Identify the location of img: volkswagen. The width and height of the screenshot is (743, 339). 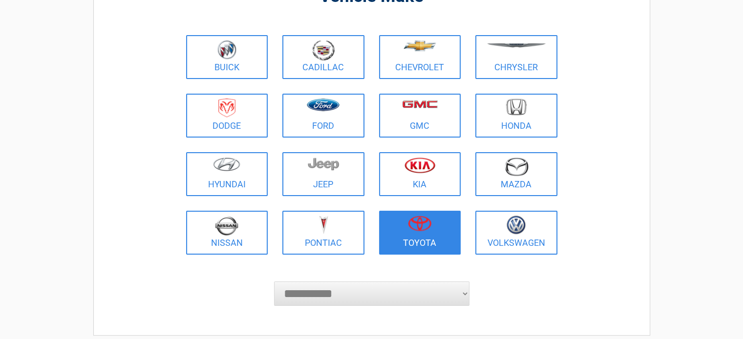
(516, 225).